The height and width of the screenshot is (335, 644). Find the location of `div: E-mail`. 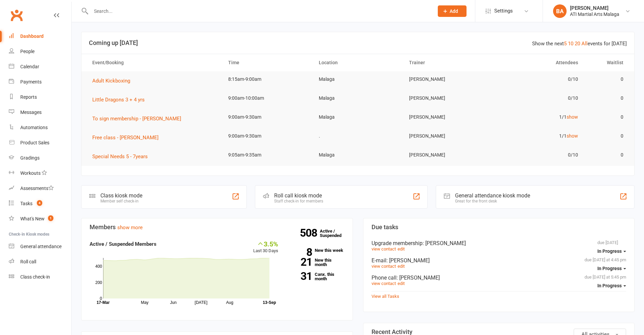

div: E-mail is located at coordinates (499, 260).